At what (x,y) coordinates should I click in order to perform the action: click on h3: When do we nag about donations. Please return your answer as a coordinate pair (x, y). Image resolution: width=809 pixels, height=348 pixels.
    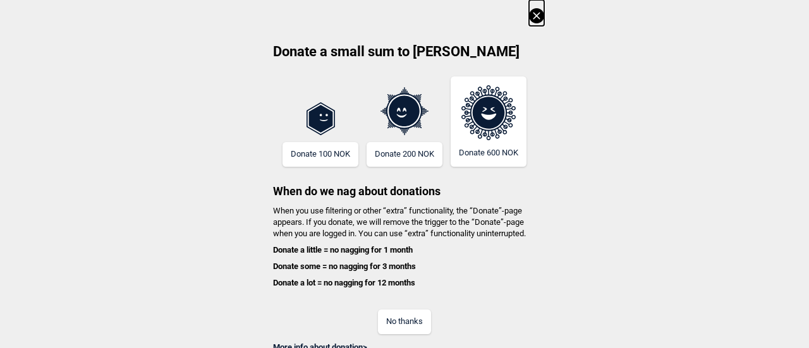
    Looking at the image, I should click on (405, 183).